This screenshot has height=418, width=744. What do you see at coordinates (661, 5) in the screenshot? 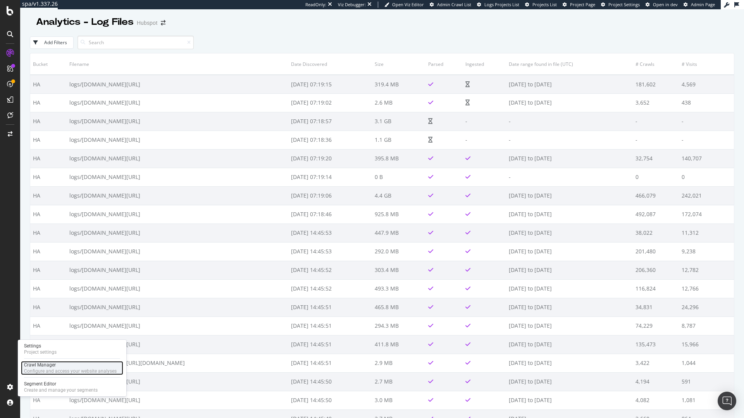
I see `a: Open in dev` at bounding box center [661, 5].